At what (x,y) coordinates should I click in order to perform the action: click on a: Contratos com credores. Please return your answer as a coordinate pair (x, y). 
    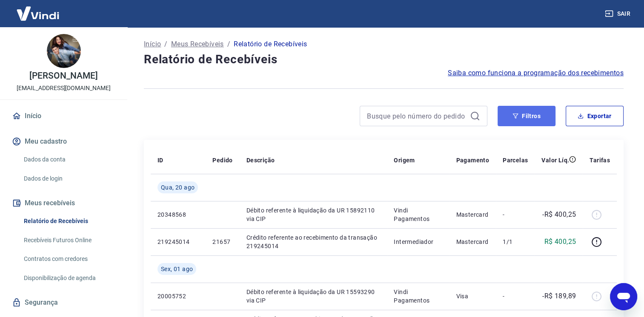
    Looking at the image, I should click on (69, 259).